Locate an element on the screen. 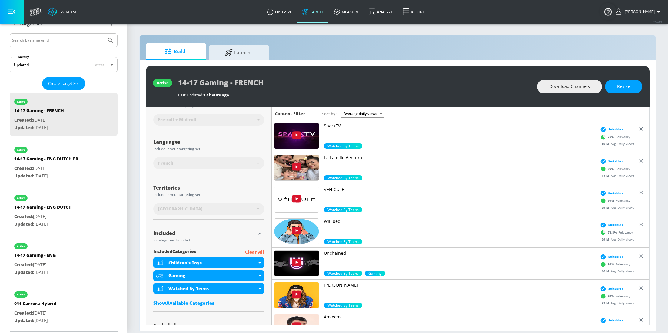  button: Create Target Set is located at coordinates (64, 83).